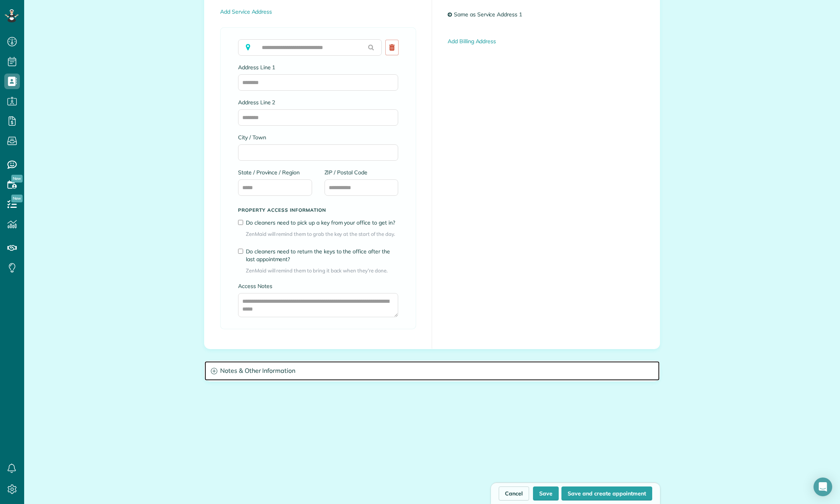 The image size is (840, 504). What do you see at coordinates (240, 251) in the screenshot?
I see `input: Do cleaners need to return the keys to the office after the last appointment?` at bounding box center [240, 251].